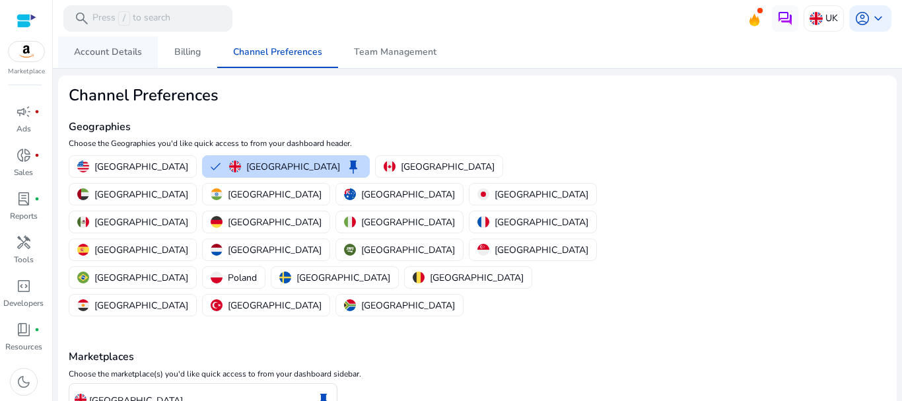  I want to click on img: za.svg, so click(350, 305).